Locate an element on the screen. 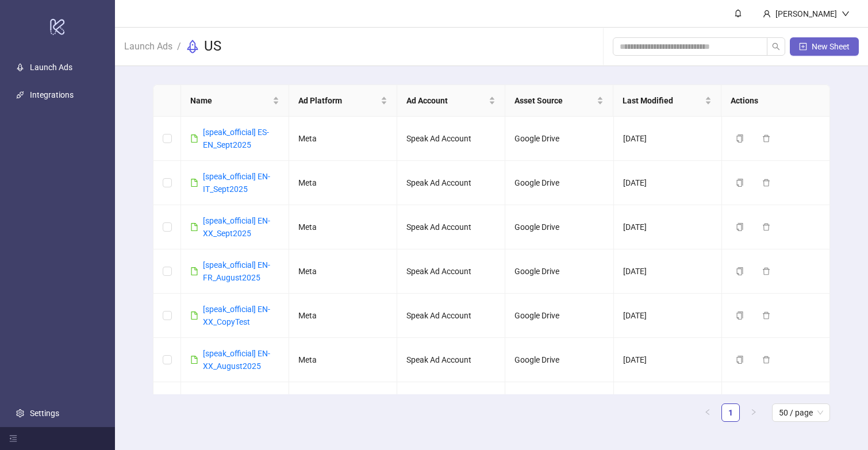  a: [speak_official] EN-XX_CopyTest is located at coordinates (236, 315).